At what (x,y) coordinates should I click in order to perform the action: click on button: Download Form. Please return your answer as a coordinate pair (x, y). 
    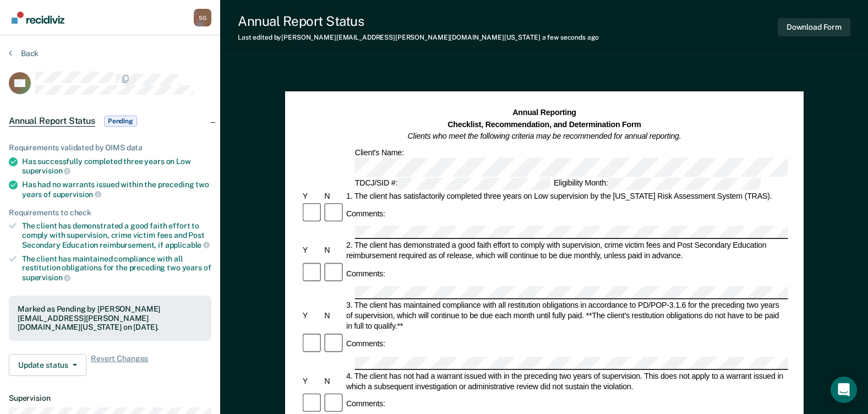
    Looking at the image, I should click on (814, 27).